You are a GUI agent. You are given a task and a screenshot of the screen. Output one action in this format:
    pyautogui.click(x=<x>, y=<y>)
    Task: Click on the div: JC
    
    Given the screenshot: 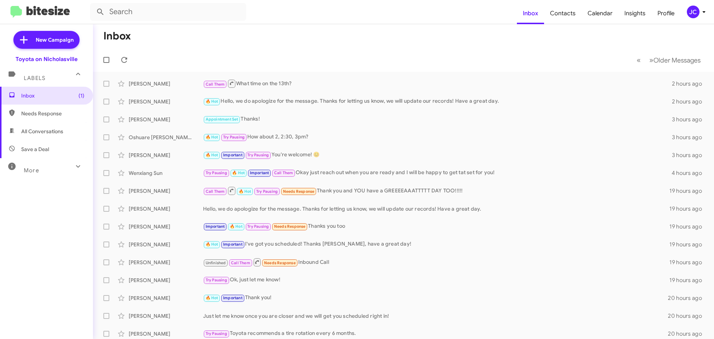 What is the action you would take?
    pyautogui.click(x=693, y=12)
    